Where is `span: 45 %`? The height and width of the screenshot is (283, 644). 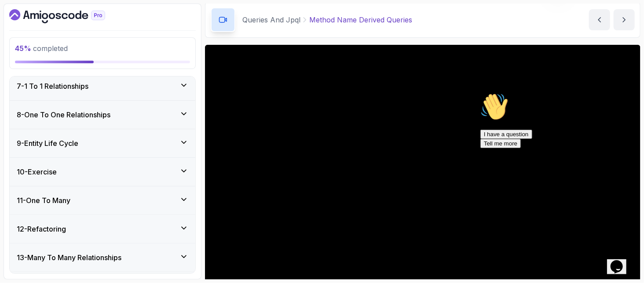 span: 45 % is located at coordinates (23, 48).